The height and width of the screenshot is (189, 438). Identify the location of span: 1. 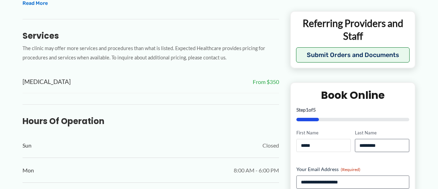
(307, 110).